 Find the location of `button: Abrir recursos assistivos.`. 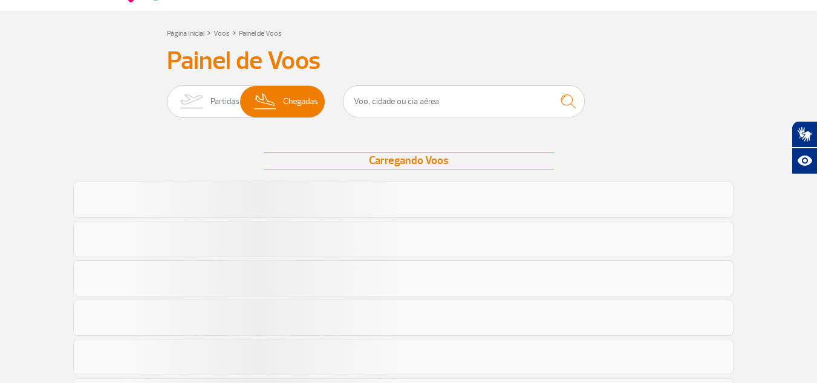

button: Abrir recursos assistivos. is located at coordinates (804, 161).